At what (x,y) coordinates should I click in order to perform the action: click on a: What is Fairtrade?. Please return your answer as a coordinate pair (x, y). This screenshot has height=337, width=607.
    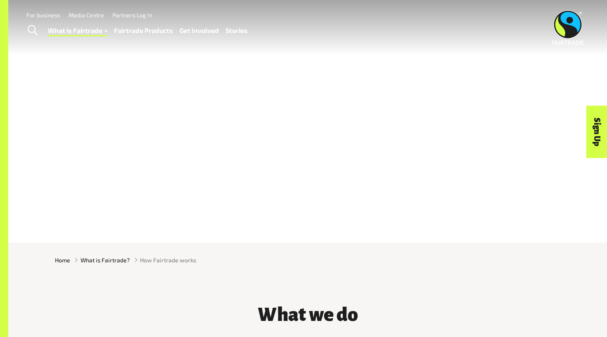
    Looking at the image, I should click on (105, 260).